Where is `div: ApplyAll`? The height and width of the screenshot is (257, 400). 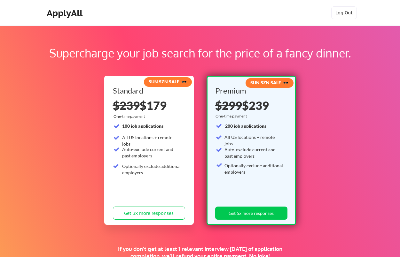 div: ApplyAll is located at coordinates (66, 13).